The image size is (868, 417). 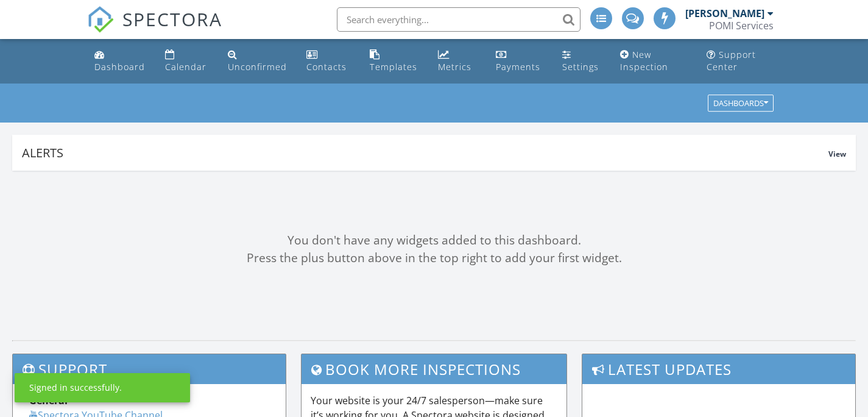 I want to click on a: New Inspection, so click(x=653, y=61).